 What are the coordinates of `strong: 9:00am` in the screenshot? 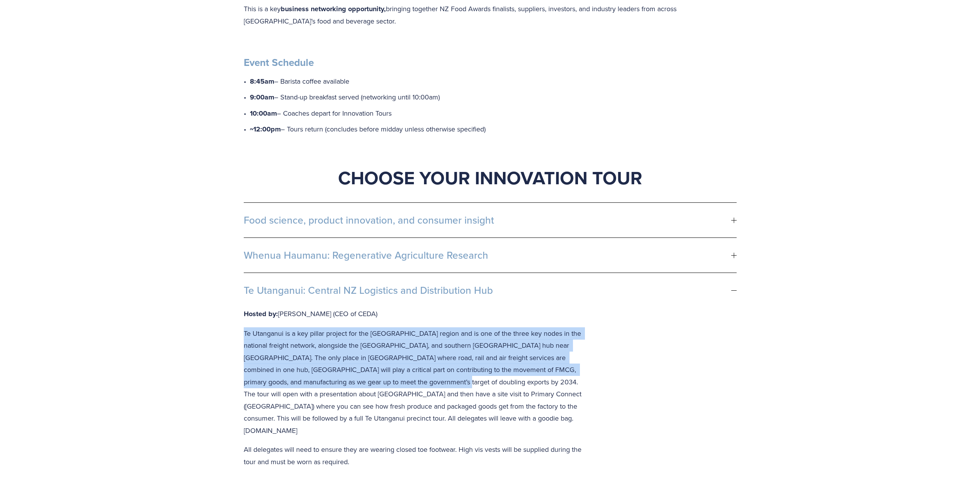 It's located at (262, 97).